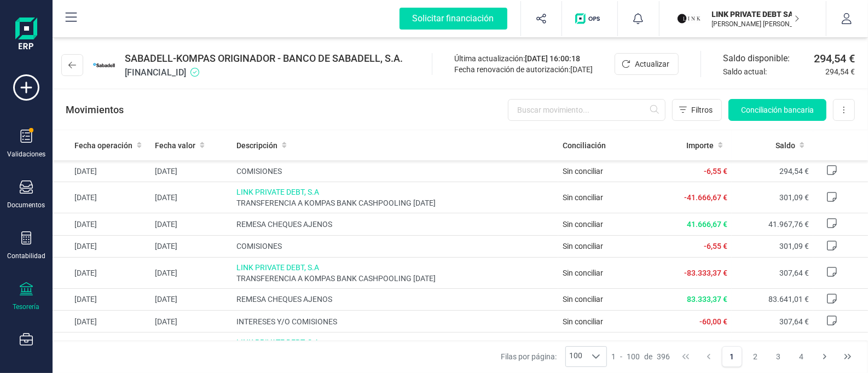 The height and width of the screenshot is (373, 868). What do you see at coordinates (696, 110) in the screenshot?
I see `button: Filtros` at bounding box center [696, 110].